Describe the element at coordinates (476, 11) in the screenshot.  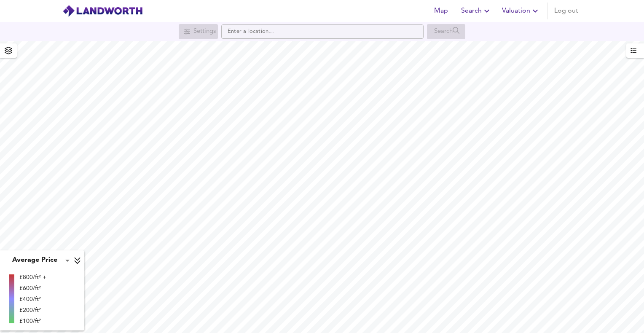
I see `button: Search` at that location.